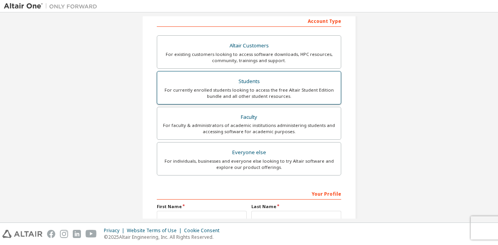 The image size is (498, 245). What do you see at coordinates (249, 82) in the screenshot?
I see `div: Students` at bounding box center [249, 82].